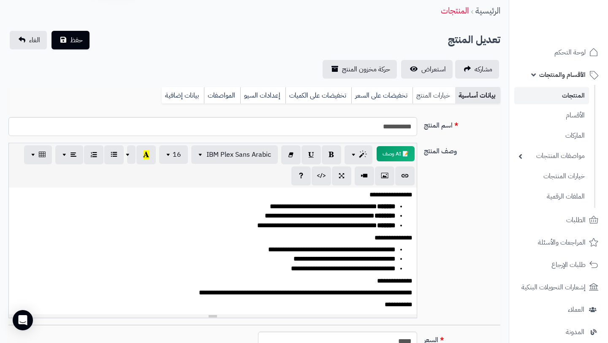 Image resolution: width=608 pixels, height=343 pixels. What do you see at coordinates (234, 155) in the screenshot?
I see `button: IBM Plex Sans Arabic` at bounding box center [234, 155].